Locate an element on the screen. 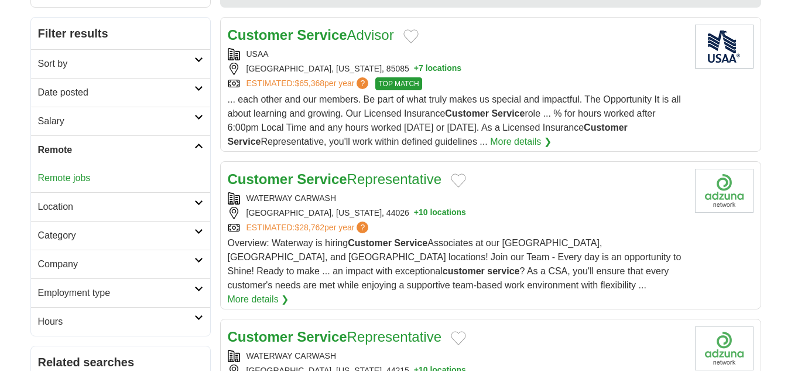 This screenshot has width=791, height=371. a: Category is located at coordinates (121, 235).